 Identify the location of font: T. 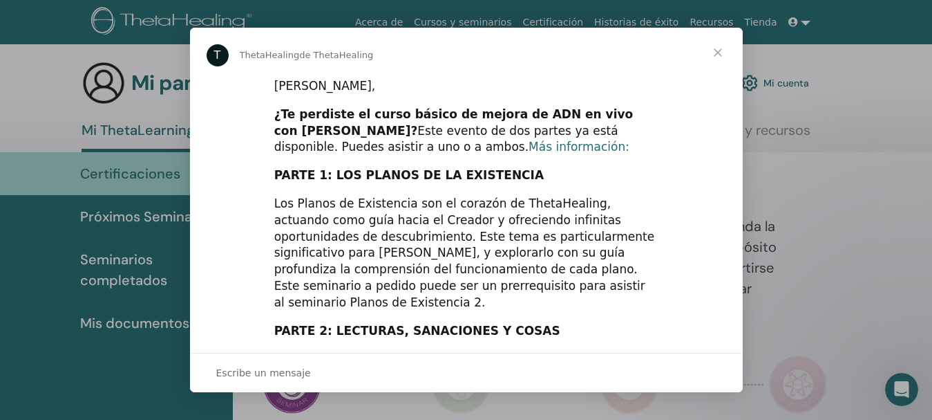
(218, 55).